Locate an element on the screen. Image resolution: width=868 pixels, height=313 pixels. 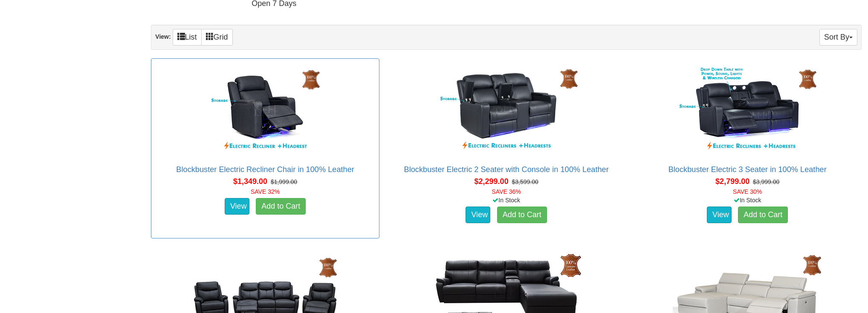
strong: View: is located at coordinates (163, 37).